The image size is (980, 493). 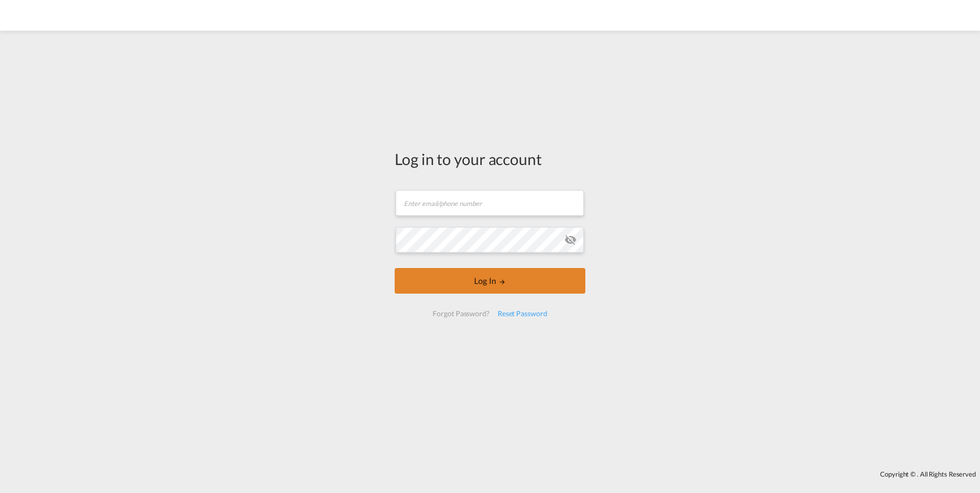 I want to click on div: Reset Password, so click(x=522, y=314).